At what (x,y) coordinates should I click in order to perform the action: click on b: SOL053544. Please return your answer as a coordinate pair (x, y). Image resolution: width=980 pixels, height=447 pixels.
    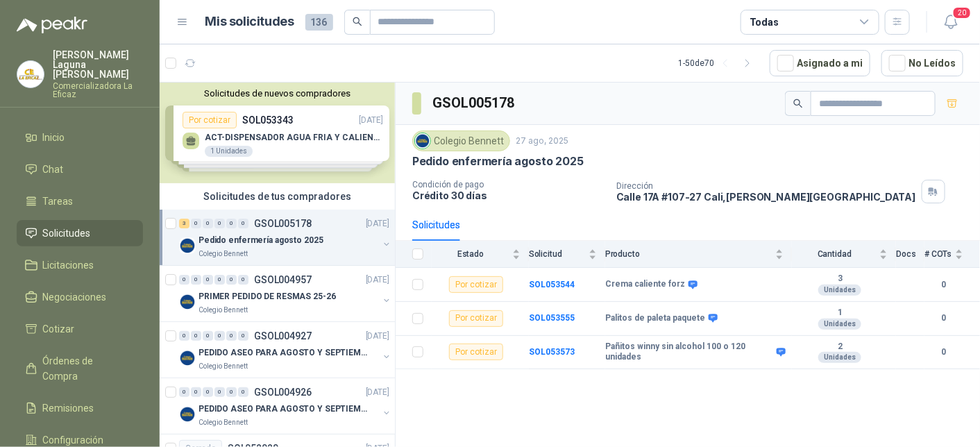
    Looking at the image, I should click on (552, 285).